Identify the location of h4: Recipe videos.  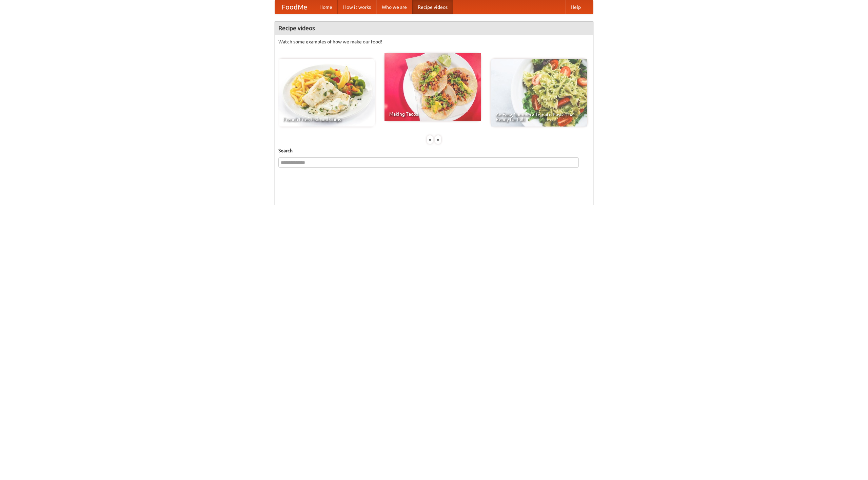
(434, 28).